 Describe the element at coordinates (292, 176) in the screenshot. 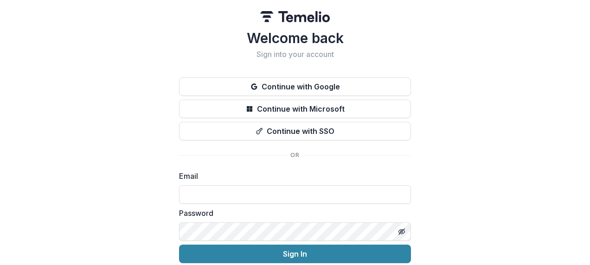

I see `label: Email` at that location.